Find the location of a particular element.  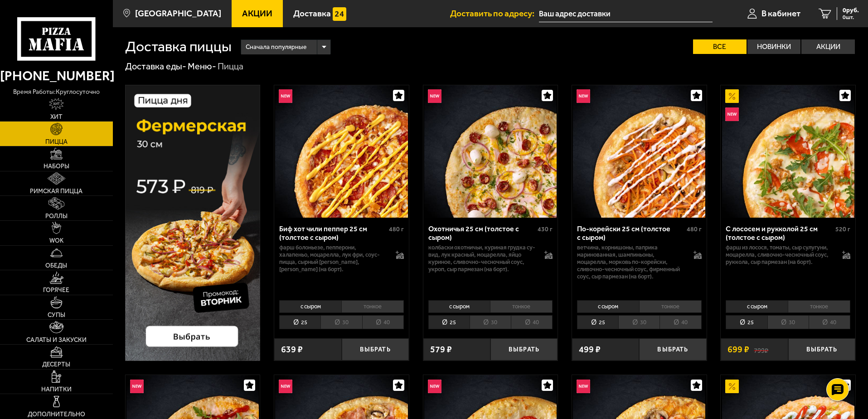

span: В кабинет is located at coordinates (782, 13).